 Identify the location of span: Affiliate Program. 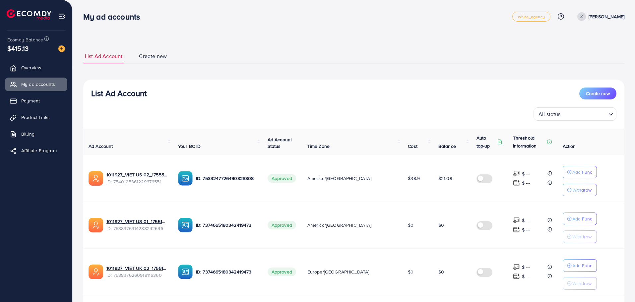
(39, 151).